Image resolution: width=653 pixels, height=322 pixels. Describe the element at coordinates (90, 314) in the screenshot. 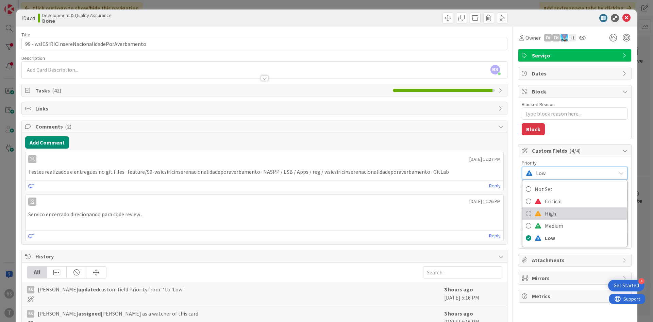

I see `b: assigned` at that location.